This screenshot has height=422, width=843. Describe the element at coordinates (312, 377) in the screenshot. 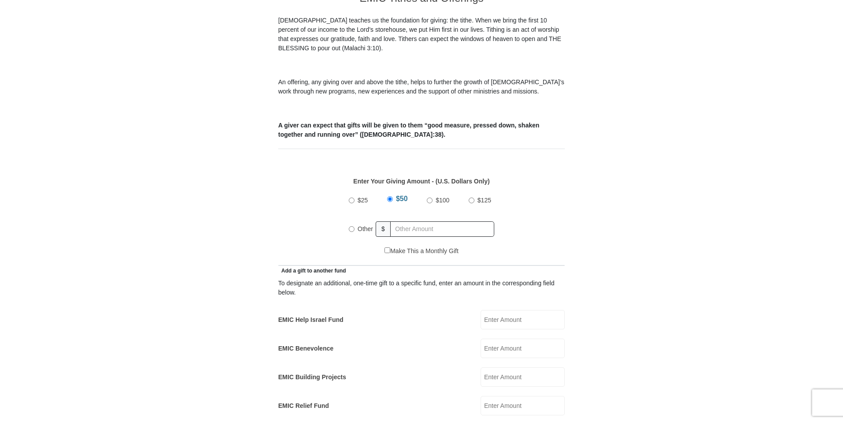

I see `label: EMIC Building Projects` at that location.